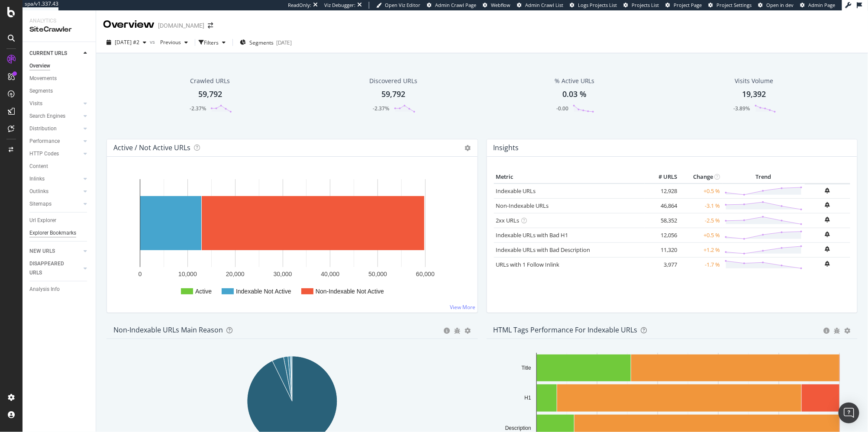  Describe the element at coordinates (730, 5) in the screenshot. I see `a: Project Settings` at that location.